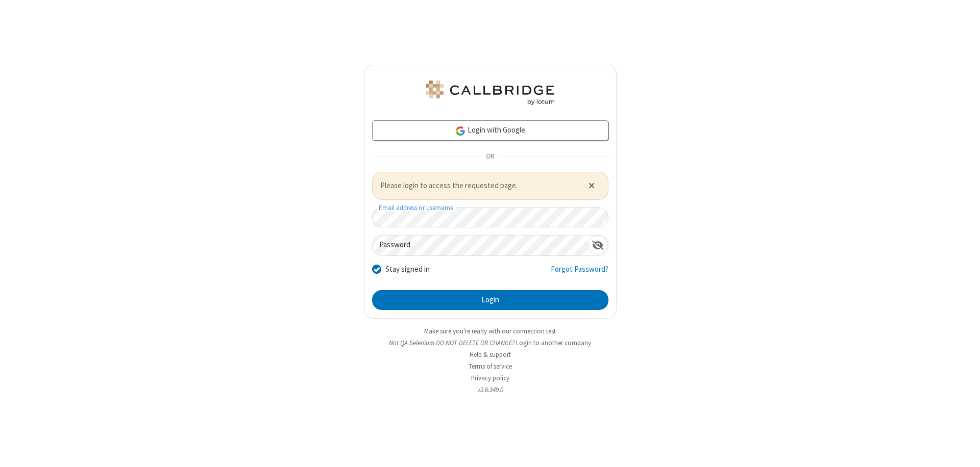  I want to click on a: Privacy policy, so click(490, 378).